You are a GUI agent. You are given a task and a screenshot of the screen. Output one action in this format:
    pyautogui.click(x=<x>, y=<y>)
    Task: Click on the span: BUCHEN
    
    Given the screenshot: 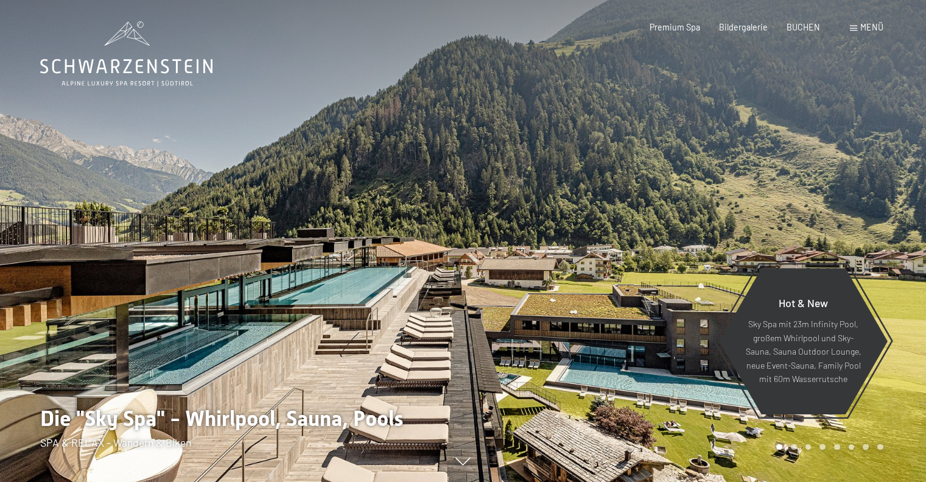 What is the action you would take?
    pyautogui.click(x=803, y=27)
    